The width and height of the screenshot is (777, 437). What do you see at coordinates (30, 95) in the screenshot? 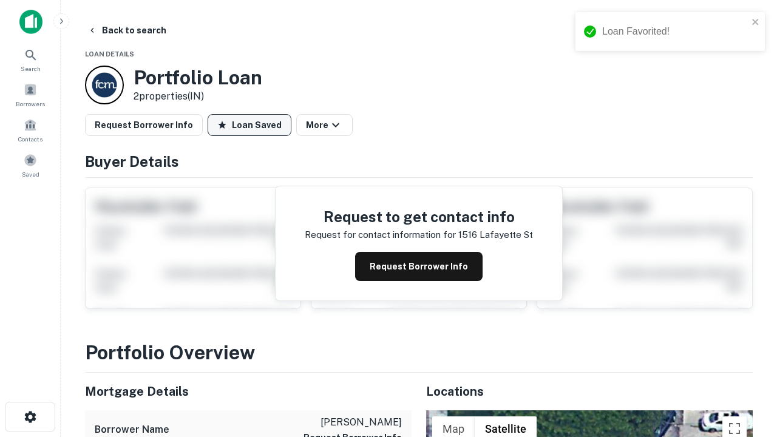
I see `a: Borrowers` at bounding box center [30, 95].